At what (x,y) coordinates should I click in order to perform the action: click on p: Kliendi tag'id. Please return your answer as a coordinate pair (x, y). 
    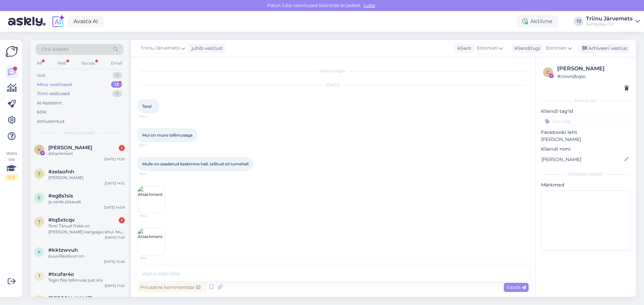
    Looking at the image, I should click on (585, 111).